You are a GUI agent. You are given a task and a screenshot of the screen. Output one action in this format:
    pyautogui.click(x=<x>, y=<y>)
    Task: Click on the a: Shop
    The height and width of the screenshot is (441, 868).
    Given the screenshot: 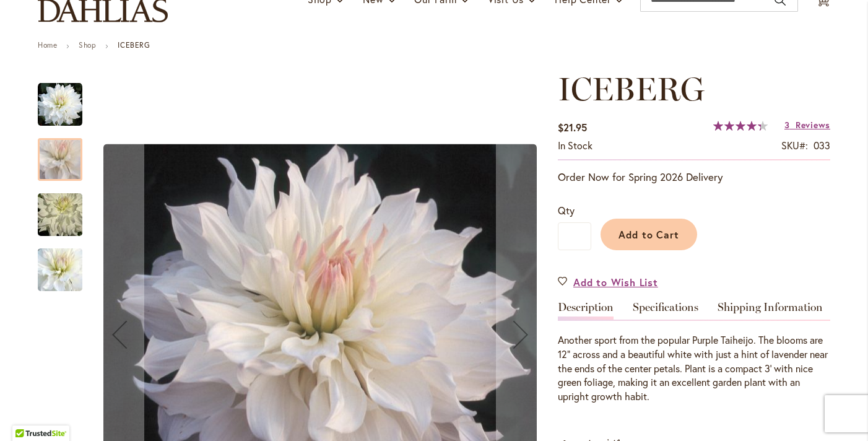 What is the action you would take?
    pyautogui.click(x=87, y=45)
    